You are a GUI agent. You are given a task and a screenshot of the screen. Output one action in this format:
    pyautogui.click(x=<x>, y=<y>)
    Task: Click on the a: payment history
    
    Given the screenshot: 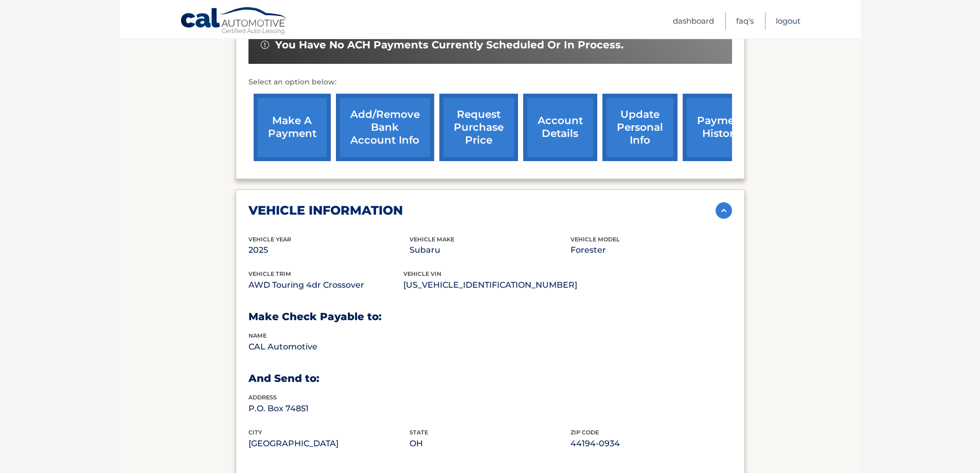 What is the action you would take?
    pyautogui.click(x=722, y=127)
    